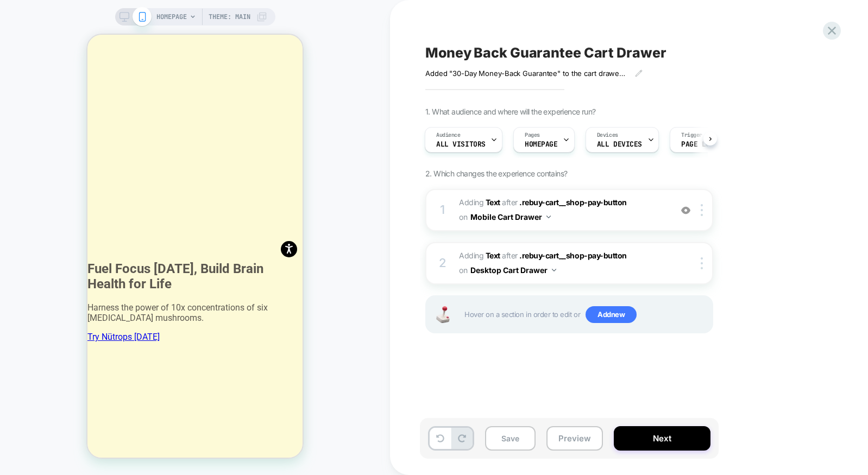 The image size is (868, 475). What do you see at coordinates (692, 135) in the screenshot?
I see `span: Trigger` at bounding box center [692, 135].